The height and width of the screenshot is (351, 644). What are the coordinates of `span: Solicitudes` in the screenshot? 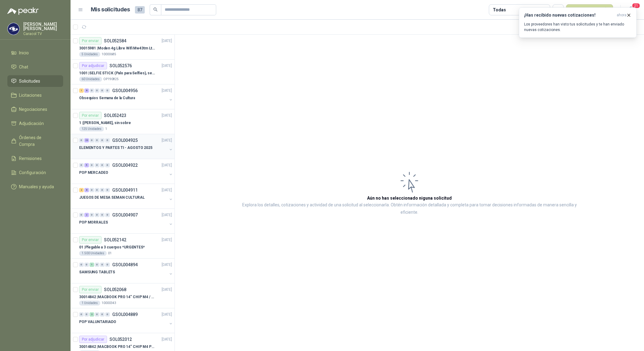 It's located at (30, 81).